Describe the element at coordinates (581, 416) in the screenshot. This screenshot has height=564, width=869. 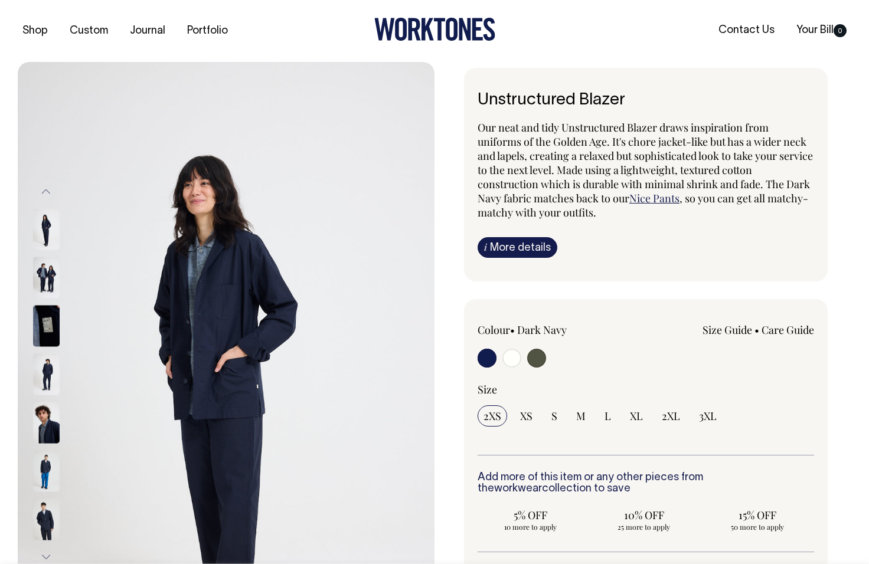
I see `span: M` at that location.